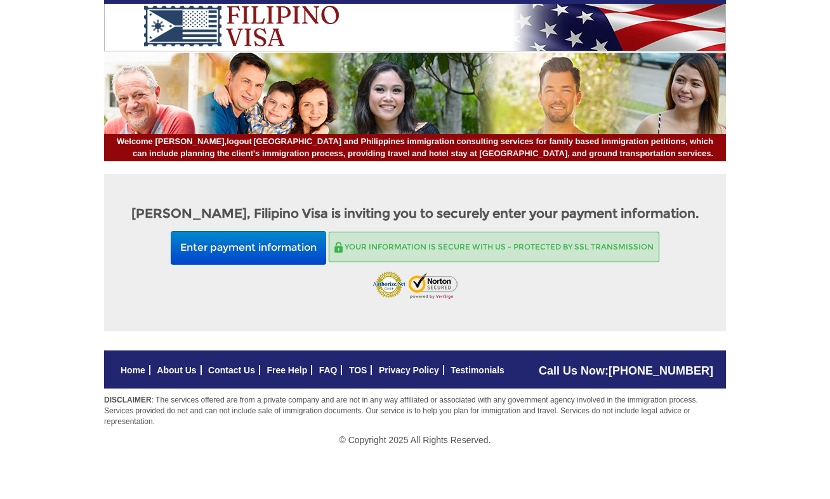 The height and width of the screenshot is (499, 830). Describe the element at coordinates (239, 141) in the screenshot. I see `a: logout` at that location.